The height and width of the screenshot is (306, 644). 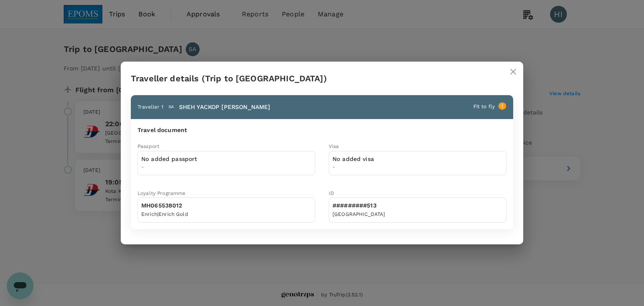 I want to click on span: Loyalty Programme, so click(x=161, y=193).